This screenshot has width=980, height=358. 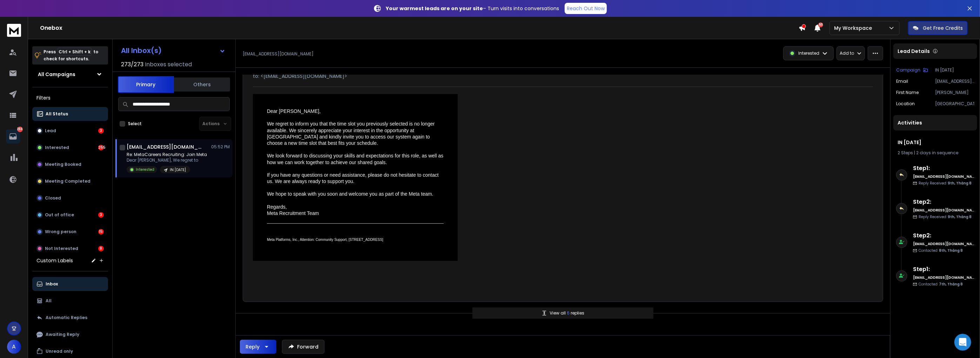 What do you see at coordinates (202, 84) in the screenshot?
I see `button: Others` at bounding box center [202, 84].